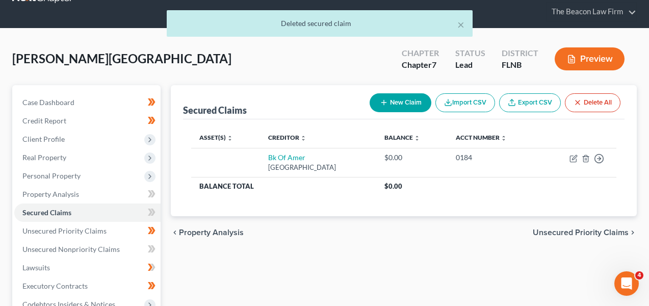 The height and width of the screenshot is (306, 649). Describe the element at coordinates (87, 213) in the screenshot. I see `a: Secured Claims` at that location.